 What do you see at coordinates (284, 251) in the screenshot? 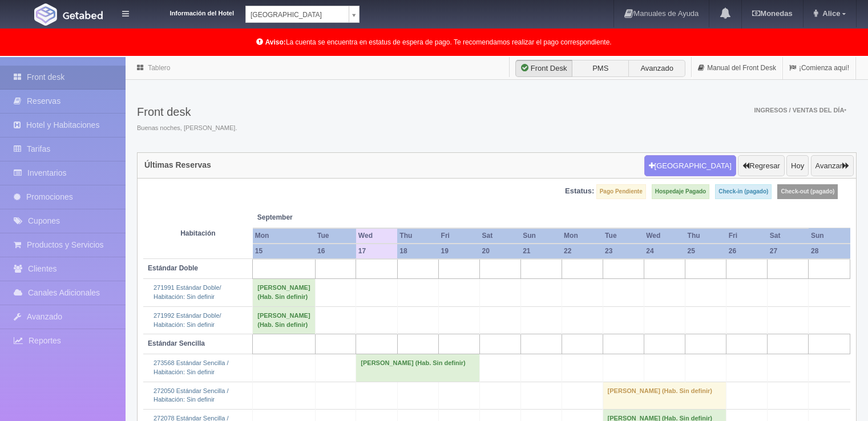
I see `th: 15` at bounding box center [284, 251].